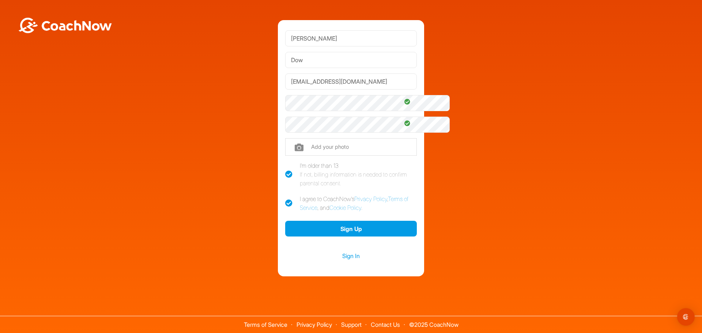 The height and width of the screenshot is (333, 702). Describe the element at coordinates (358, 179) in the screenshot. I see `div: If not, billing information is needed to confirm parental consent.` at that location.